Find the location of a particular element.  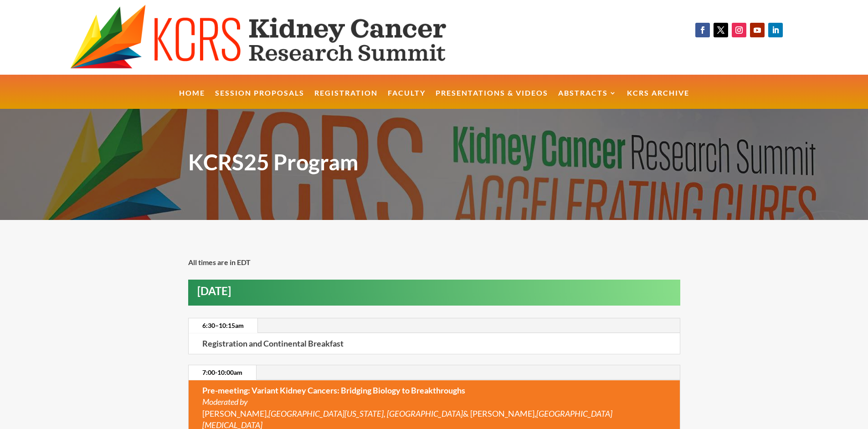

em: Moderated by is located at coordinates (225, 402).